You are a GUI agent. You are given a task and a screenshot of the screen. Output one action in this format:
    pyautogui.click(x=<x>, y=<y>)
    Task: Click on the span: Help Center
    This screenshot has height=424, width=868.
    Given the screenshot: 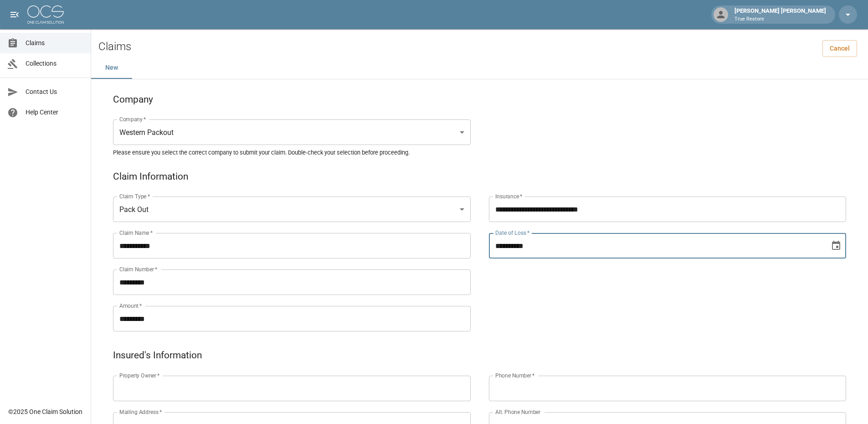 What is the action you would take?
    pyautogui.click(x=55, y=112)
    